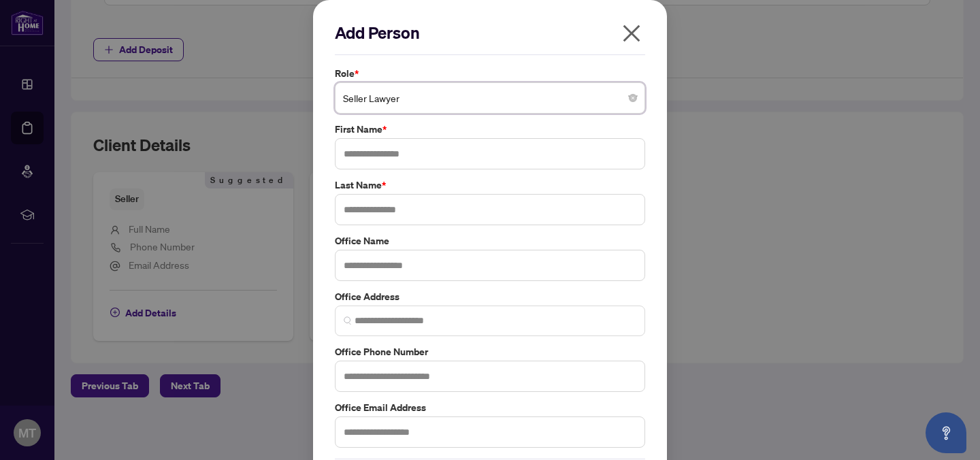  Describe the element at coordinates (490, 296) in the screenshot. I see `label: Office Address` at that location.